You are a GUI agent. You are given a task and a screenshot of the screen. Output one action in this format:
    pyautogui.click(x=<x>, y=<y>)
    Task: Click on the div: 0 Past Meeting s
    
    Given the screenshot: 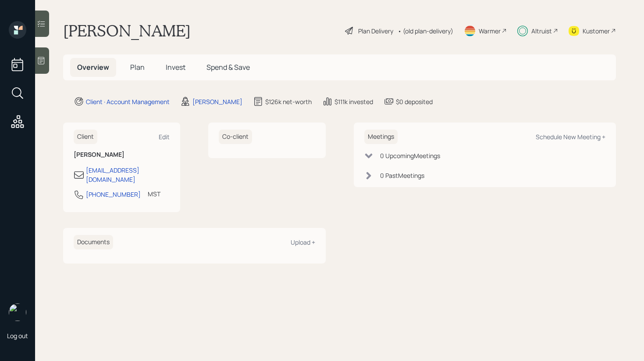 What is the action you would take?
    pyautogui.click(x=402, y=175)
    